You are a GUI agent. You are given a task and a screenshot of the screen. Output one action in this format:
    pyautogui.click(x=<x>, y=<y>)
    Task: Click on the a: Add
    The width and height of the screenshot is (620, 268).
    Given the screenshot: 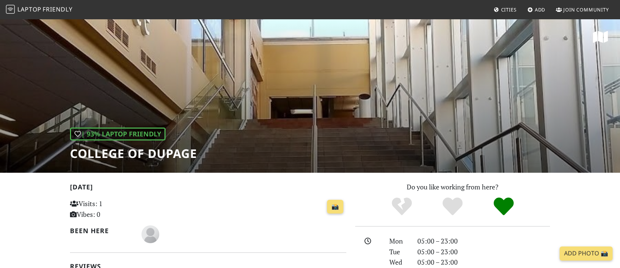 What is the action you would take?
    pyautogui.click(x=536, y=10)
    